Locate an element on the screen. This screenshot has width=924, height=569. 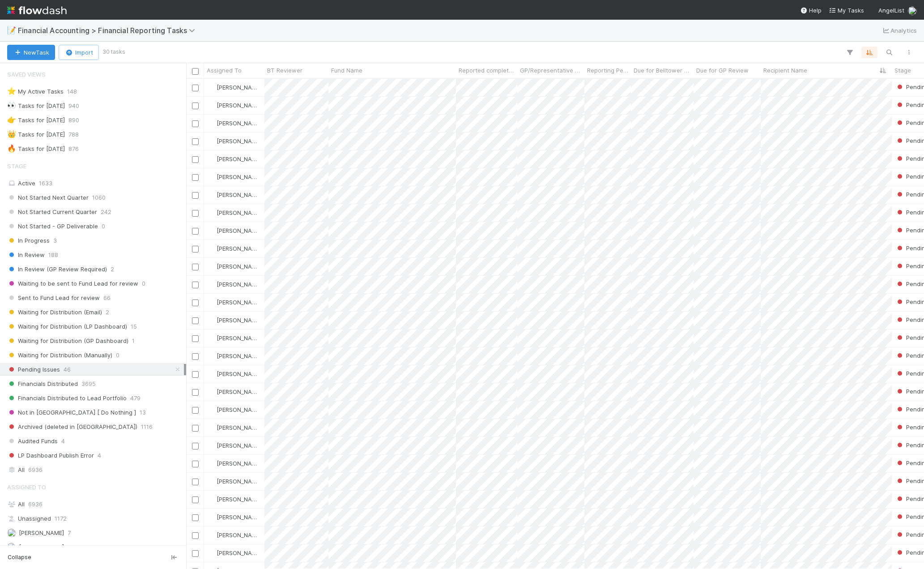
a: My Tasks is located at coordinates (847, 10).